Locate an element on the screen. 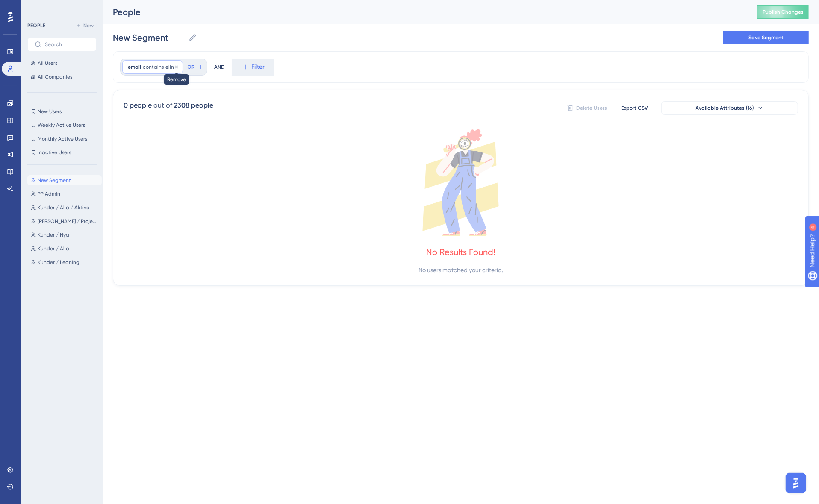  button: New Users is located at coordinates (62, 111).